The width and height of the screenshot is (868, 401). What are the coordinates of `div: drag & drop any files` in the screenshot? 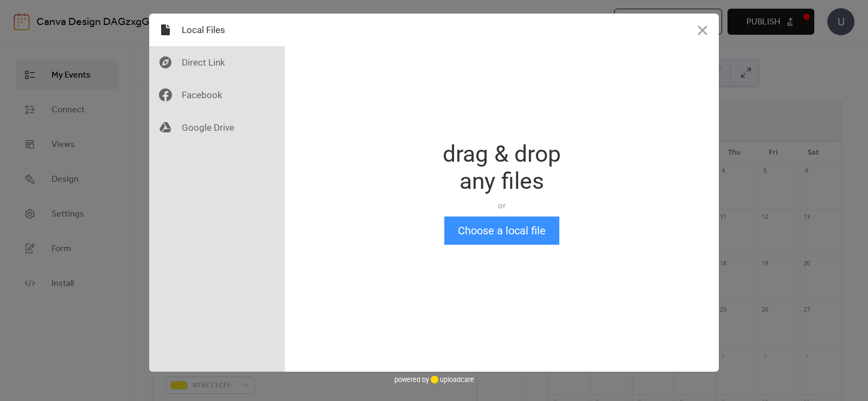 It's located at (502, 168).